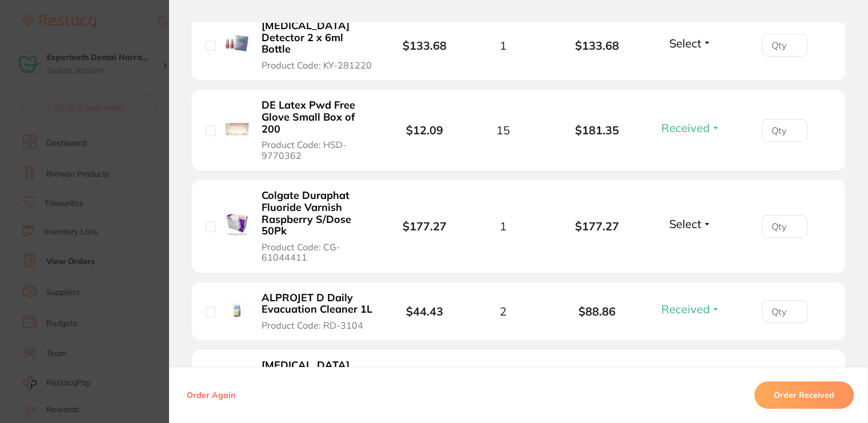 This screenshot has height=423, width=868. I want to click on b: $88.86, so click(596, 311).